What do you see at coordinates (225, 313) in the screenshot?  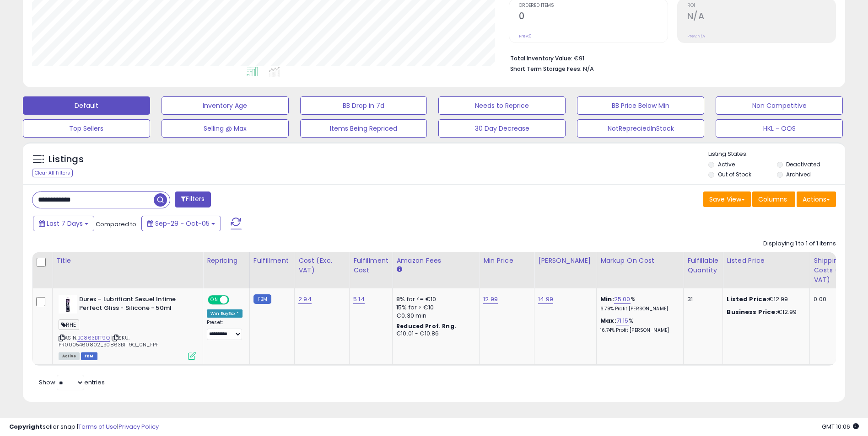 I see `div: Win BuyBox *` at bounding box center [225, 313].